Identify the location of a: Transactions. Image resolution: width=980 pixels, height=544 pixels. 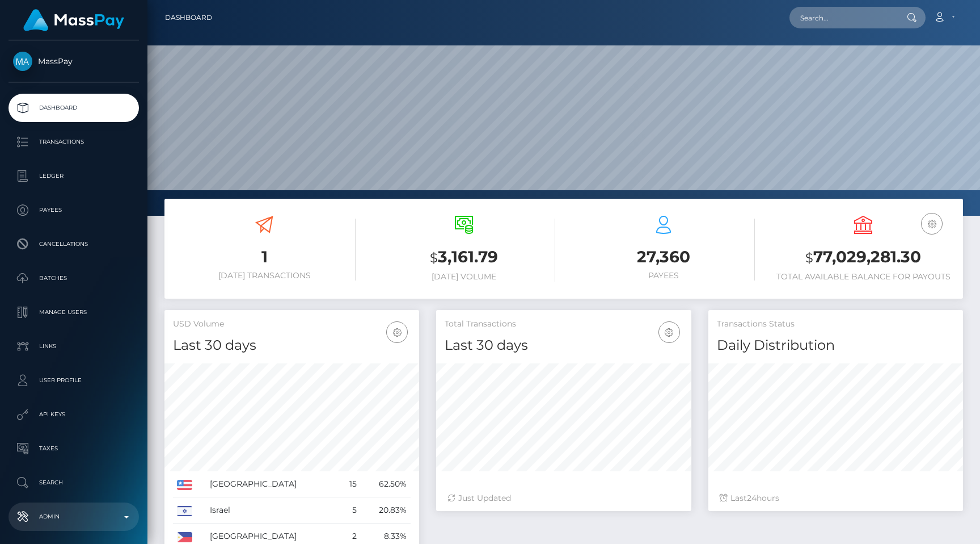
(73, 142).